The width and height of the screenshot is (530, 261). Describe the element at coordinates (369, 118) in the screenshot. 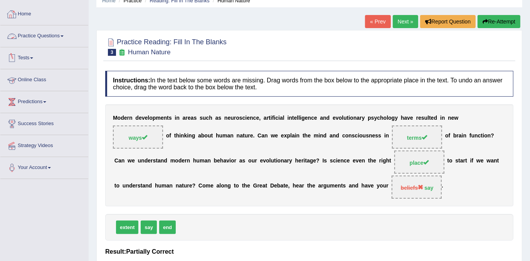

I see `b: p` at that location.